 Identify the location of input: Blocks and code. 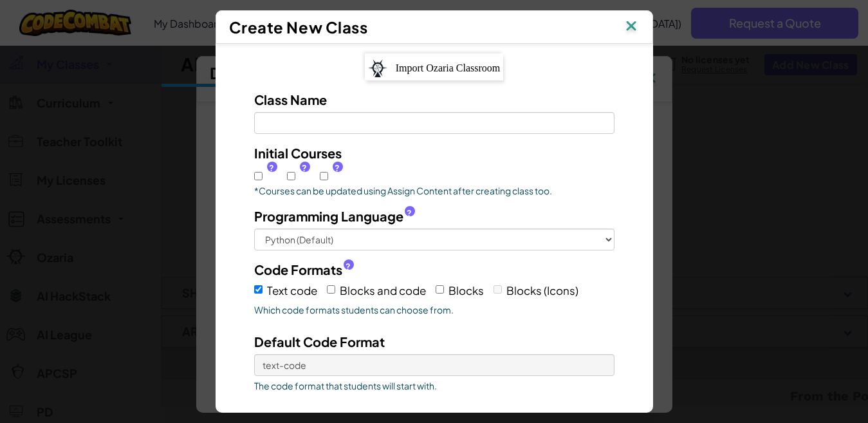
(331, 289).